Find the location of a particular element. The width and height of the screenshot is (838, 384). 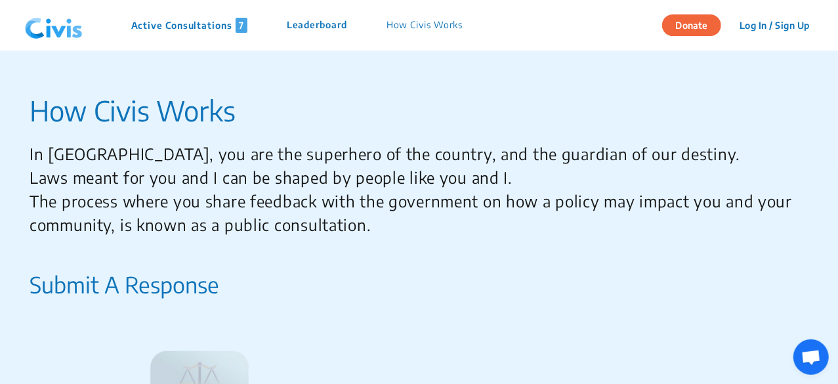

span: 7 is located at coordinates (242, 25).